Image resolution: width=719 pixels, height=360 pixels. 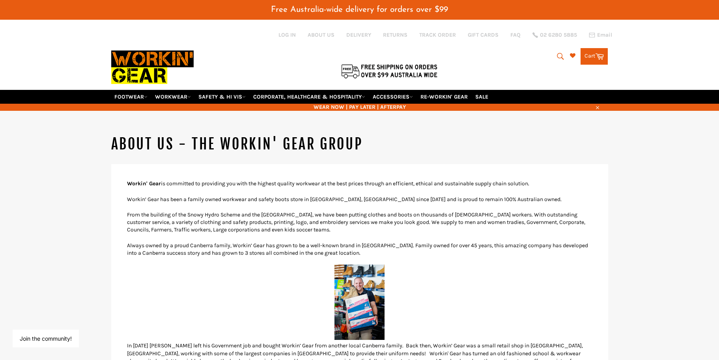 What do you see at coordinates (360, 144) in the screenshot?
I see `h1: ABOUT US - The Workin' Gear Group` at bounding box center [360, 144].